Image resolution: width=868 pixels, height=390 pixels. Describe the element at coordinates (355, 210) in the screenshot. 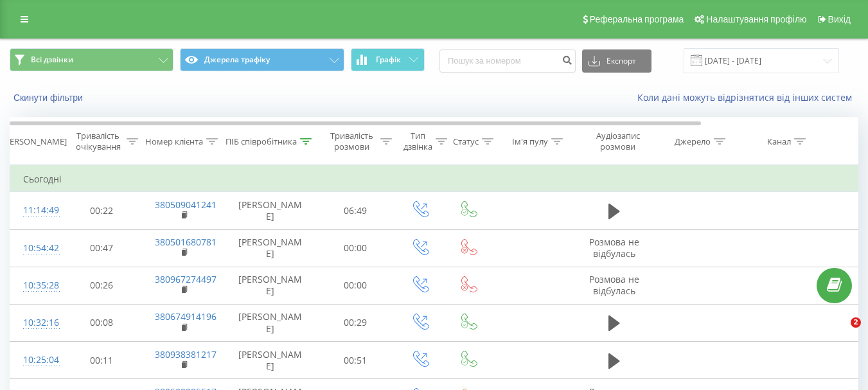

I see `td: 06:49` at that location.